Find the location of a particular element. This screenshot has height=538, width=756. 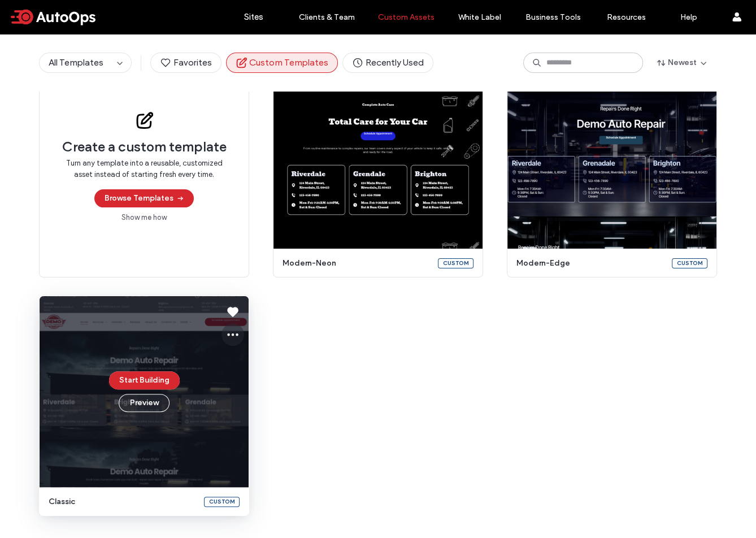

span: modern-neon is located at coordinates (356, 264).